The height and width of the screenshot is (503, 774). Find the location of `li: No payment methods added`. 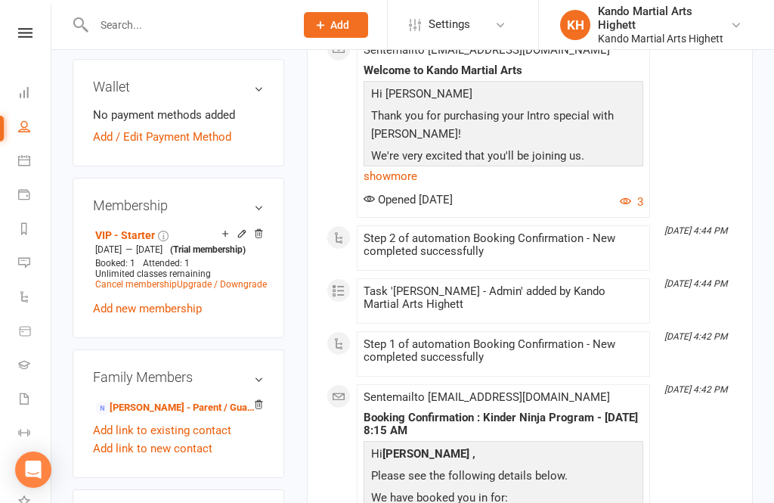

li: No payment methods added is located at coordinates (178, 115).